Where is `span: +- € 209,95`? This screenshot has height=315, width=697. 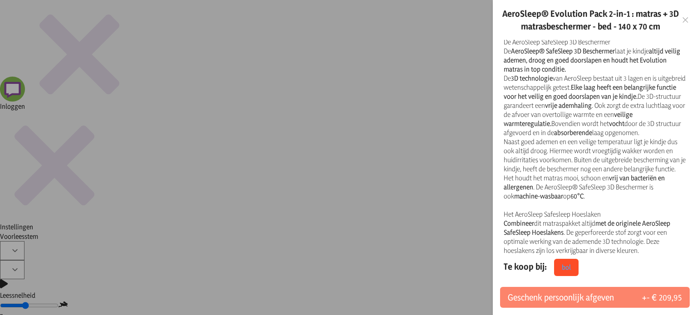 span: +- € 209,95 is located at coordinates (662, 298).